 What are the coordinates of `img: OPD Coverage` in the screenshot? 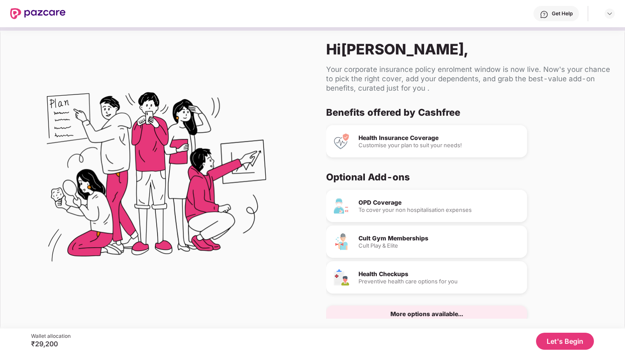 It's located at (341, 206).